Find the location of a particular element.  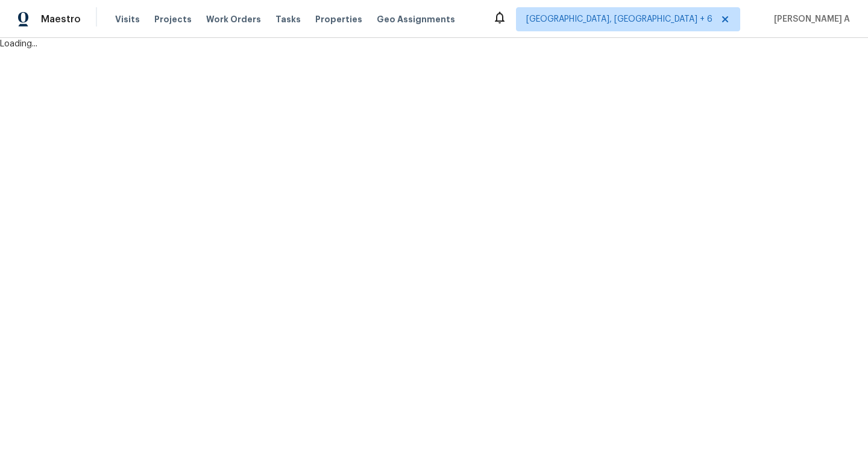

span: Properties is located at coordinates (339, 19).